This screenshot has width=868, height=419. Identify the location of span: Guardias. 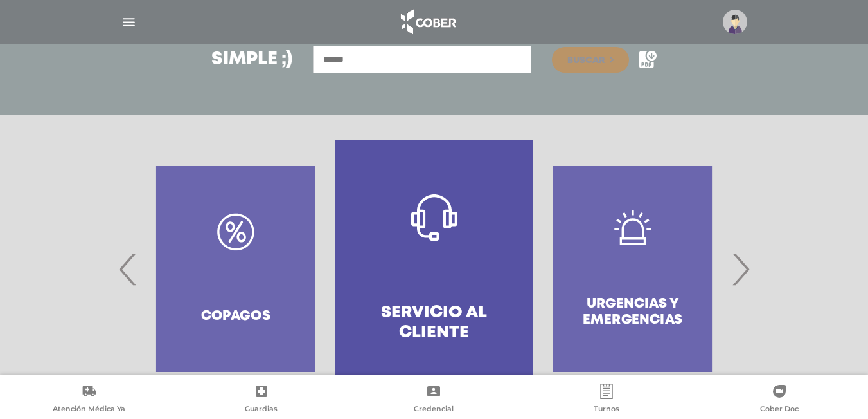
(261, 410).